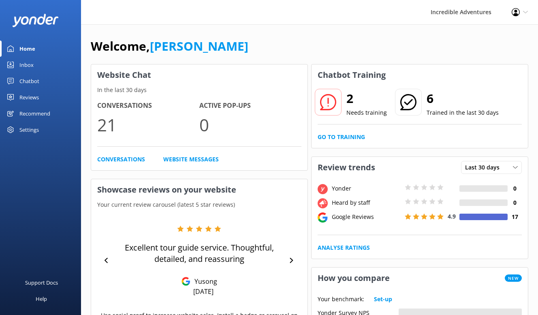  Describe the element at coordinates (250, 124) in the screenshot. I see `p: 0` at that location.